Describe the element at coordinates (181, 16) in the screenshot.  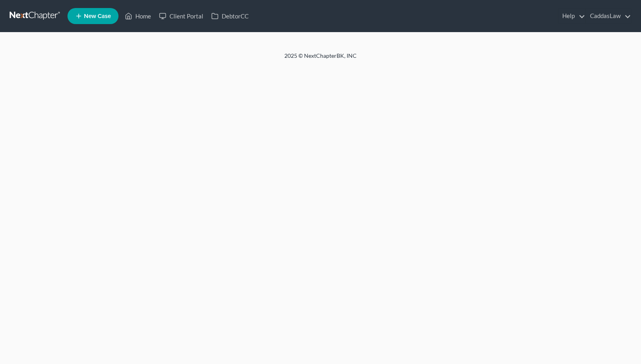
I see `a: Client Portal` at that location.